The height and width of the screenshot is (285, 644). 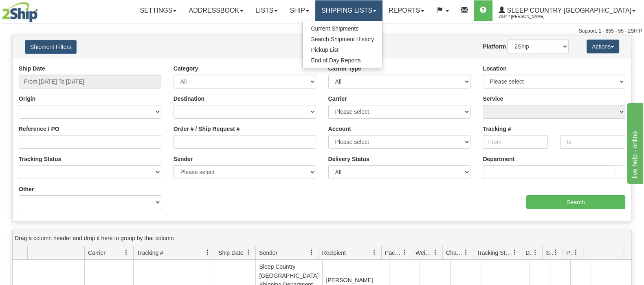 I want to click on a: Delivery Status filter column settings, so click(x=535, y=252).